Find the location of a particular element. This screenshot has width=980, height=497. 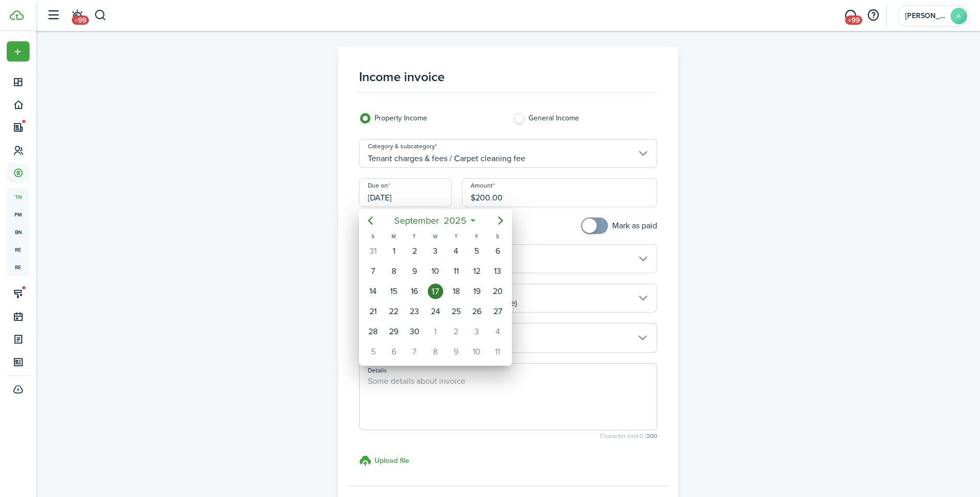

div: Saturday, September 27, 2025 is located at coordinates (497, 311).